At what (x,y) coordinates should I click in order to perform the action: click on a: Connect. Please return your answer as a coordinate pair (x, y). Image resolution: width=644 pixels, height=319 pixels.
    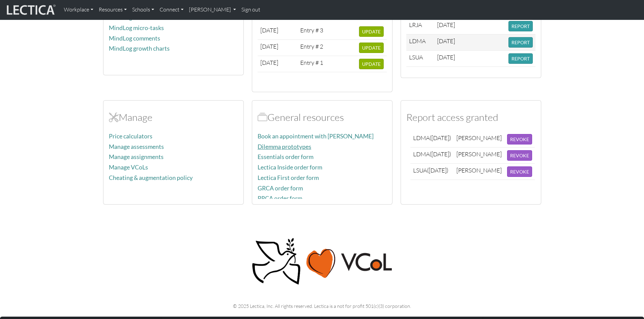
    Looking at the image, I should click on (171, 10).